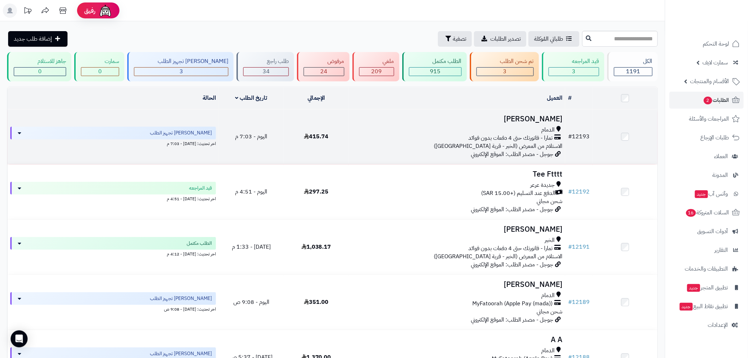 Image resolution: width=748 pixels, height=358 pixels. I want to click on a: الطلبات2, so click(706, 100).